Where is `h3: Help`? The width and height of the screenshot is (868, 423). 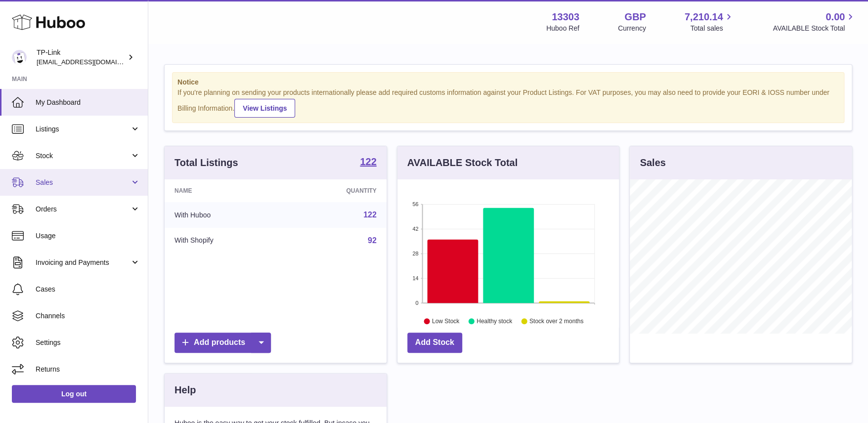
h3: Help is located at coordinates (185, 390).